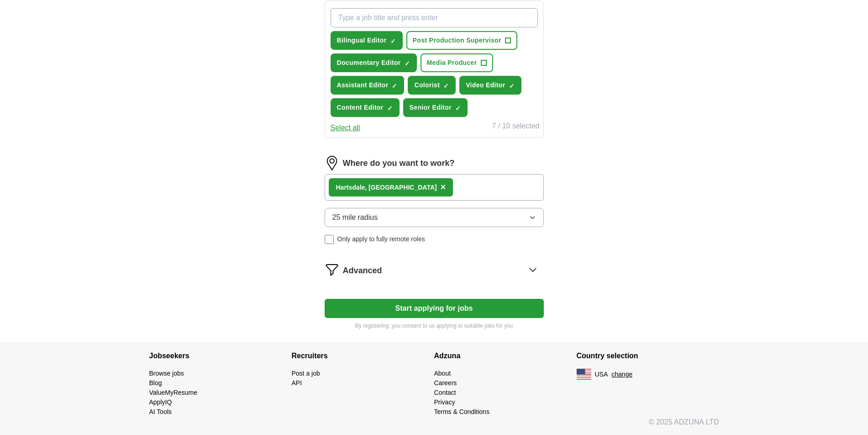 The width and height of the screenshot is (868, 435). Describe the element at coordinates (431, 108) in the screenshot. I see `span: Senior Editor` at that location.